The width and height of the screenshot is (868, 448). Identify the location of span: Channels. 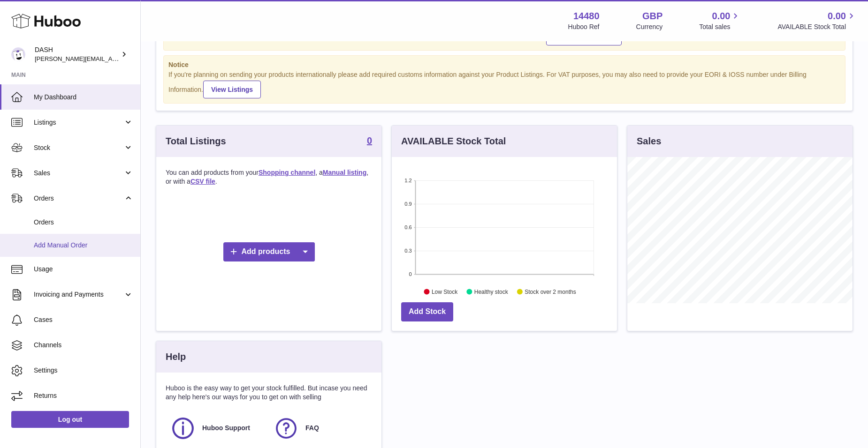
(84, 345).